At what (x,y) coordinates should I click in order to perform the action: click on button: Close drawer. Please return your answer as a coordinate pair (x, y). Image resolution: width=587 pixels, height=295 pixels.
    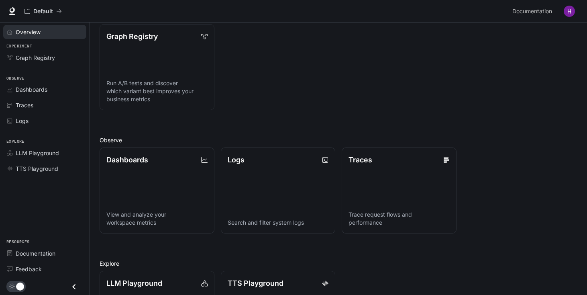
    Looking at the image, I should click on (74, 286).